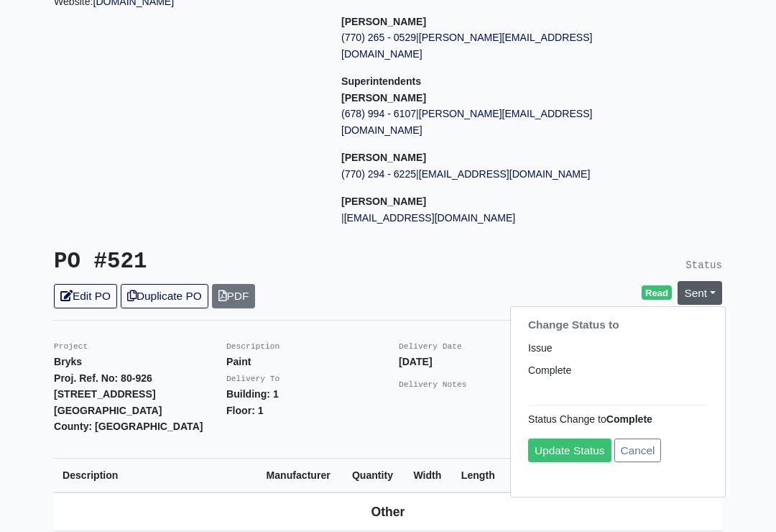 This screenshot has width=776, height=532. What do you see at coordinates (86, 295) in the screenshot?
I see `a: Edit PO` at bounding box center [86, 295].